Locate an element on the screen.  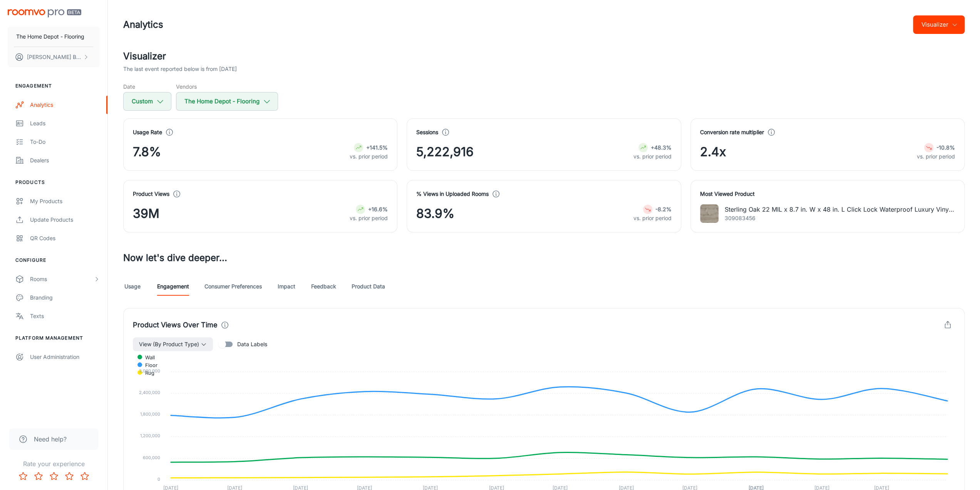
a: Usage is located at coordinates (132, 287).